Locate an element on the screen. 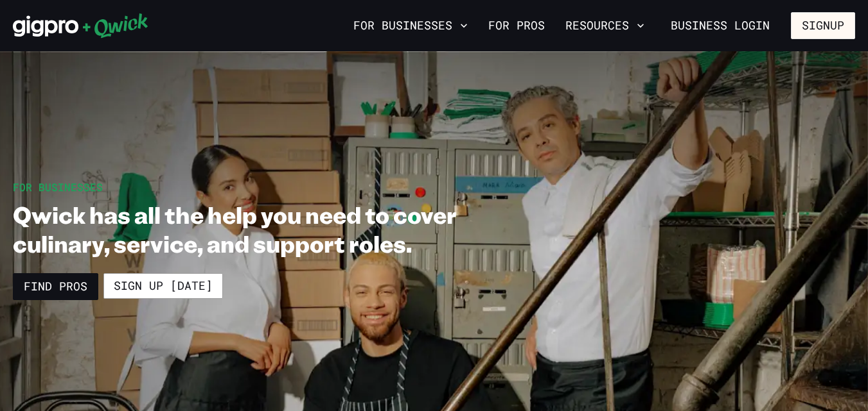  h1: Qwick has all the help you need to cover culinary, service, and support roles. is located at coordinates (266, 229).